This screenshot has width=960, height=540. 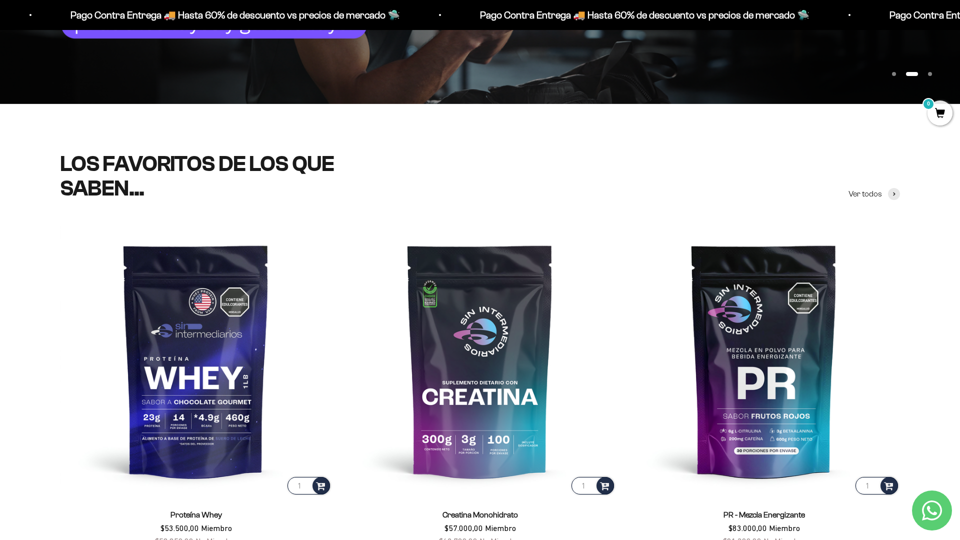 What do you see at coordinates (179, 528) in the screenshot?
I see `span: $53.500,00` at bounding box center [179, 528].